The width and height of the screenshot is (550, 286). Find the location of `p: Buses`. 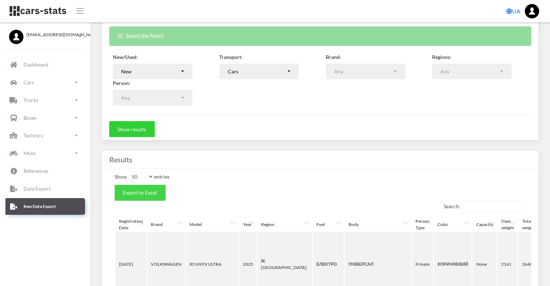

p: Buses is located at coordinates (30, 118).